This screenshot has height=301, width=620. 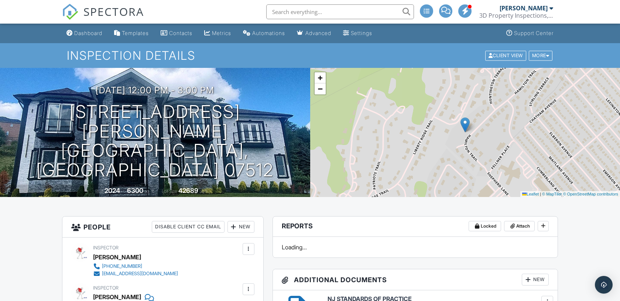 What do you see at coordinates (176, 33) in the screenshot?
I see `a: Contacts` at bounding box center [176, 33].